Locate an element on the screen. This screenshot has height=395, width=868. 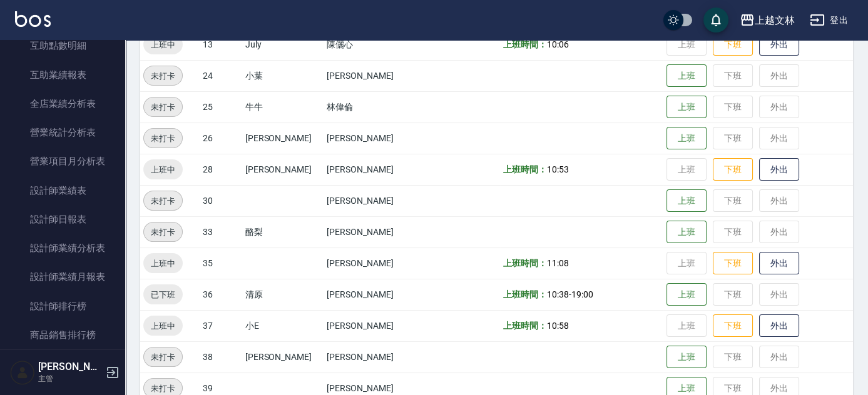
td: 38 is located at coordinates (221, 357).